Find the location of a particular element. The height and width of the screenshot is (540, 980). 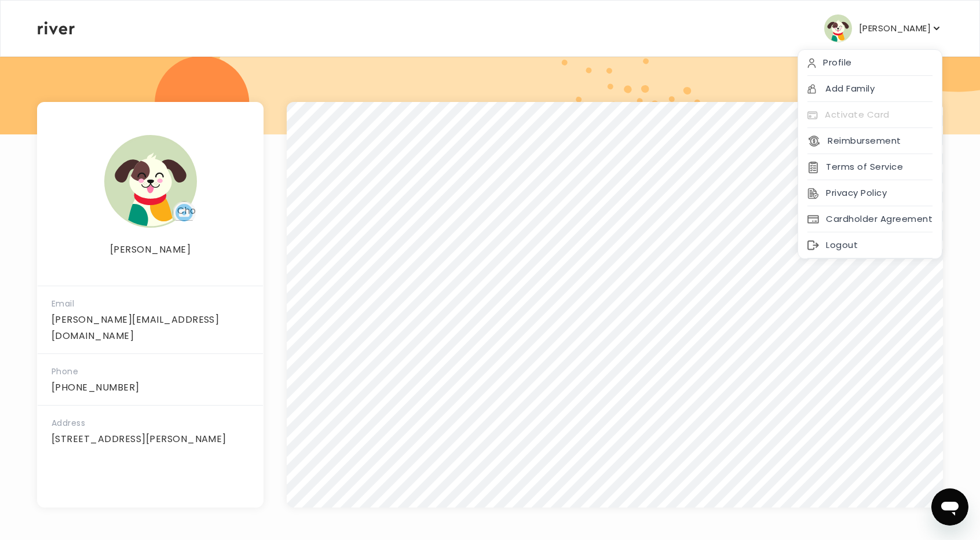

div: Add Family is located at coordinates (870, 89).